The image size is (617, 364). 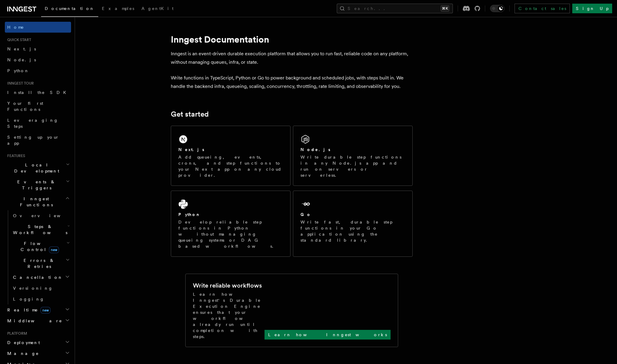 What do you see at coordinates (38, 185) in the screenshot?
I see `button: Events & Triggers` at bounding box center [38, 185].